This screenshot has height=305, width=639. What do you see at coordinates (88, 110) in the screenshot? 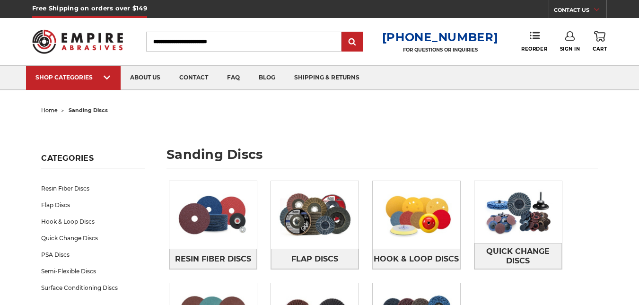
I see `span: sanding discs` at bounding box center [88, 110].